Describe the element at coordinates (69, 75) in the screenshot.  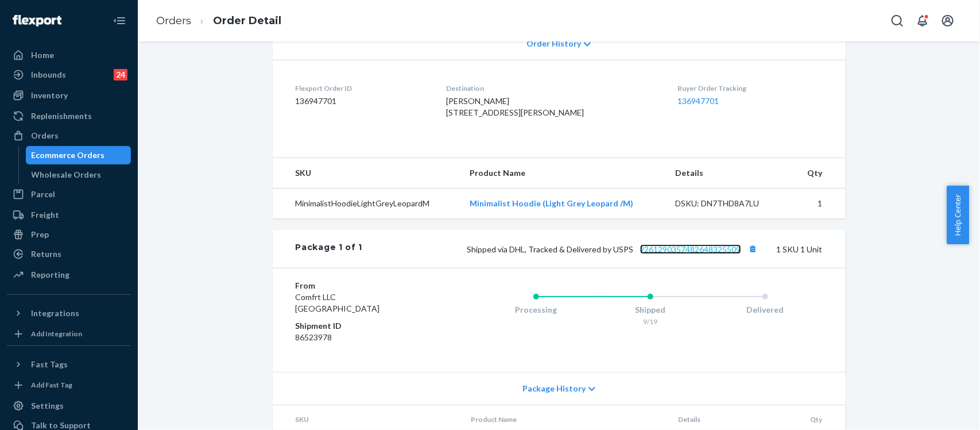
I see `a: Inbounds24` at that location.